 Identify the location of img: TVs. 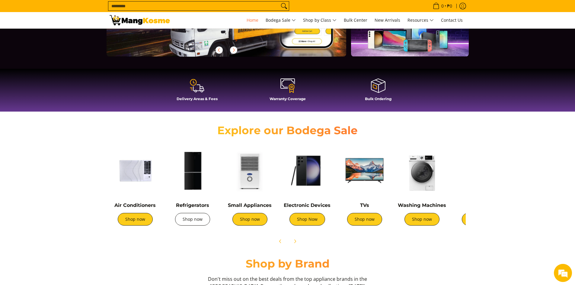
(364, 171).